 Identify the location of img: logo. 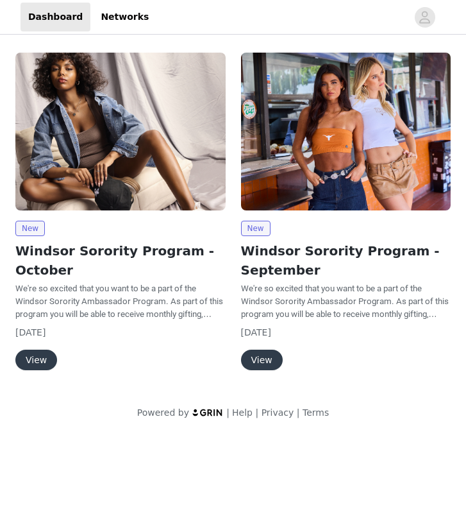
(208, 412).